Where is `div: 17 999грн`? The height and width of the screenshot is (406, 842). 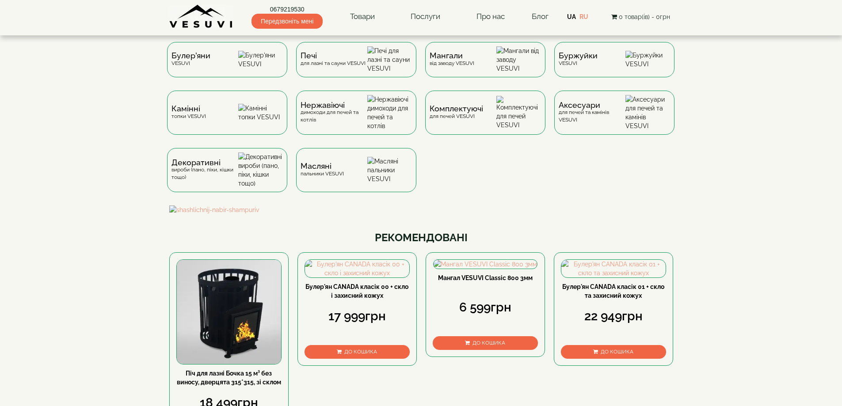
div: 17 999грн is located at coordinates (357, 316).